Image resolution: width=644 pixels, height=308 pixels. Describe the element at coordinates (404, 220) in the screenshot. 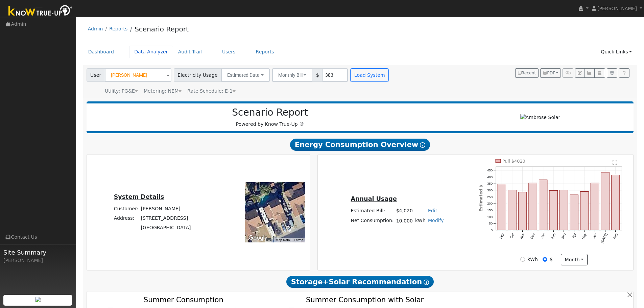

I see `td: 10,000` at that location.